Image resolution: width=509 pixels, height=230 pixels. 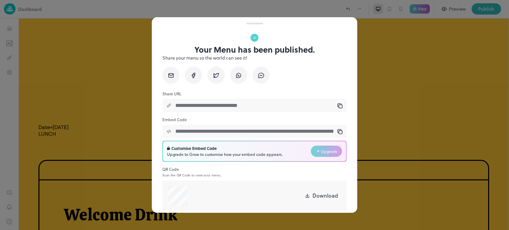 What do you see at coordinates (254, 120) in the screenshot?
I see `p: Embed Code` at bounding box center [254, 120].